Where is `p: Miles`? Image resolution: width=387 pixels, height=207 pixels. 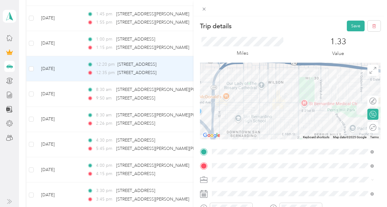 p: Miles is located at coordinates (243, 53).